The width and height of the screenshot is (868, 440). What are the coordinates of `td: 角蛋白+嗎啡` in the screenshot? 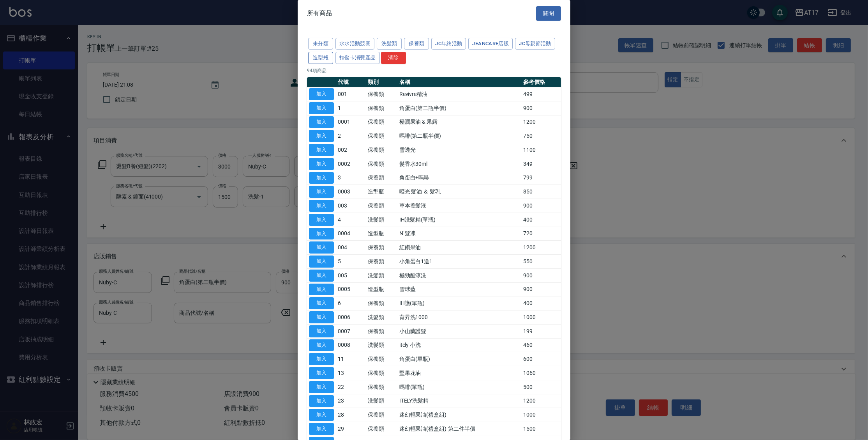 It's located at (460, 178).